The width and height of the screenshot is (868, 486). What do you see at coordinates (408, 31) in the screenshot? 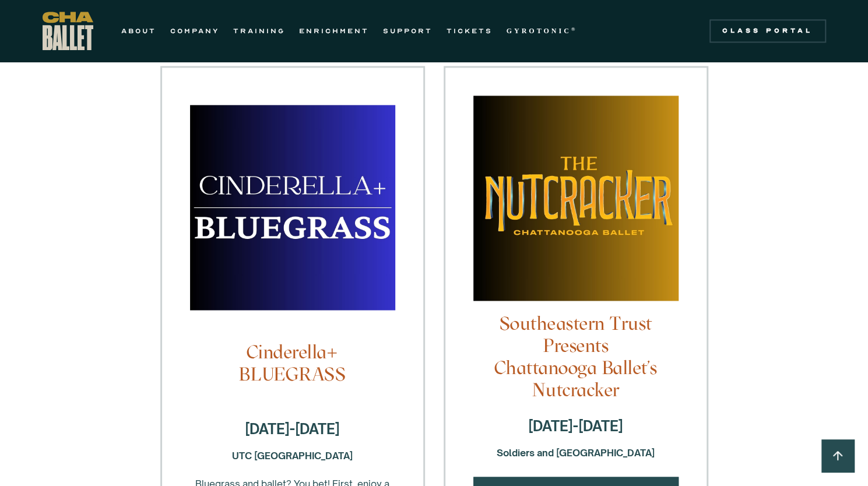
I see `a: SUPPORT` at bounding box center [408, 31].